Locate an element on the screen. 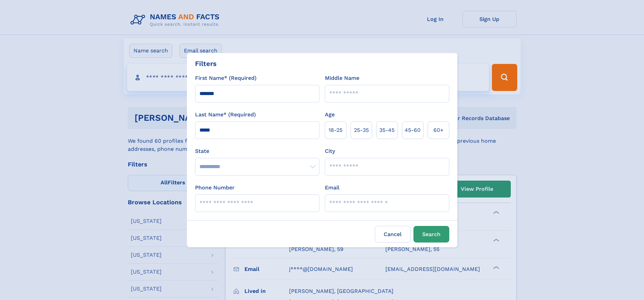 The width and height of the screenshot is (644, 300). label: Email is located at coordinates (332, 188).